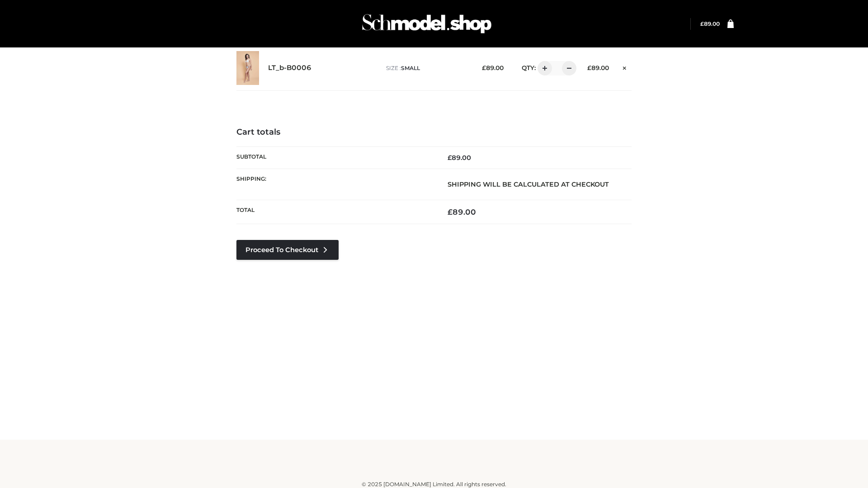  What do you see at coordinates (335, 157) in the screenshot?
I see `th: Subtotal` at bounding box center [335, 157].